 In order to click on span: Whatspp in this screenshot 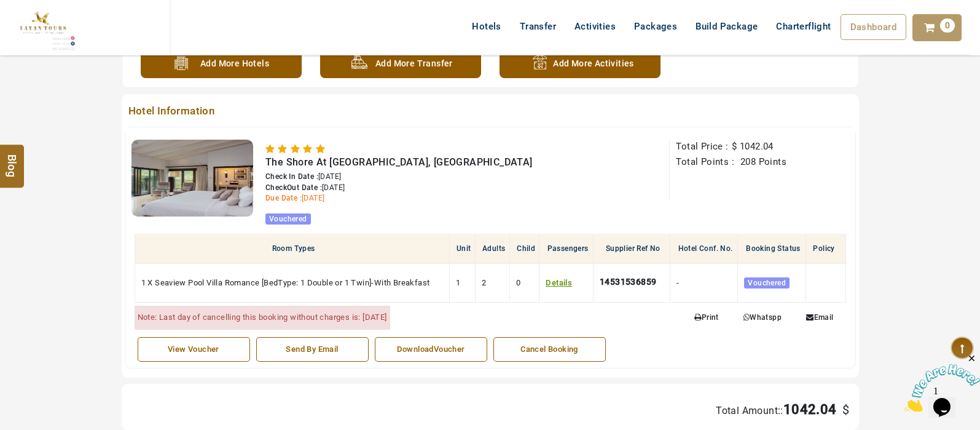, I will do `click(762, 318)`.